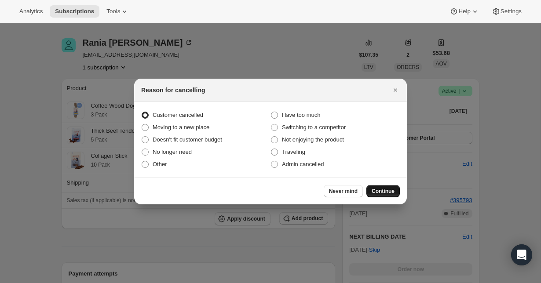 The width and height of the screenshot is (541, 283). What do you see at coordinates (464, 11) in the screenshot?
I see `span: Help` at bounding box center [464, 11].